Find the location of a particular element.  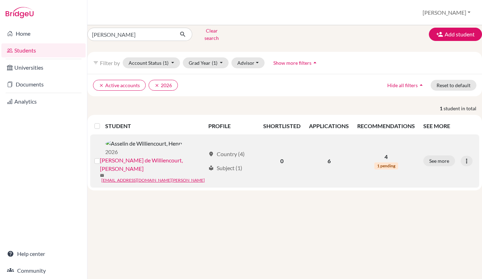

th: RECOMMENDATIONS is located at coordinates (386, 126).